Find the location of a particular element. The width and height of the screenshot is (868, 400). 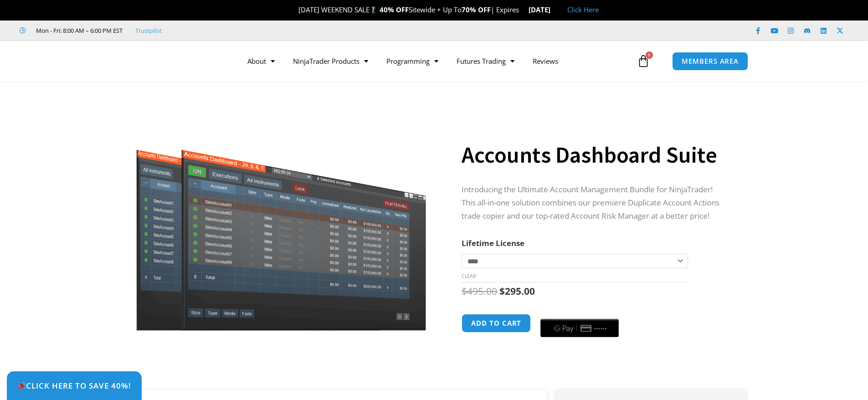

a: MEMBERS AREA is located at coordinates (710, 61).